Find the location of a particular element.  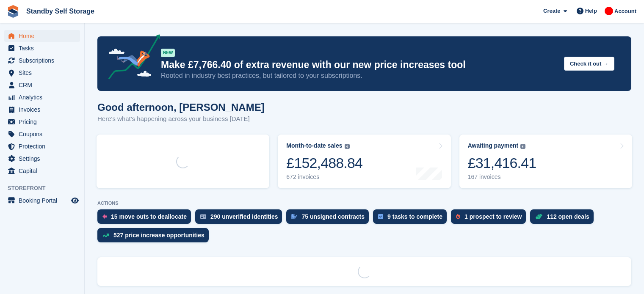

span: Coupons is located at coordinates (44, 134).